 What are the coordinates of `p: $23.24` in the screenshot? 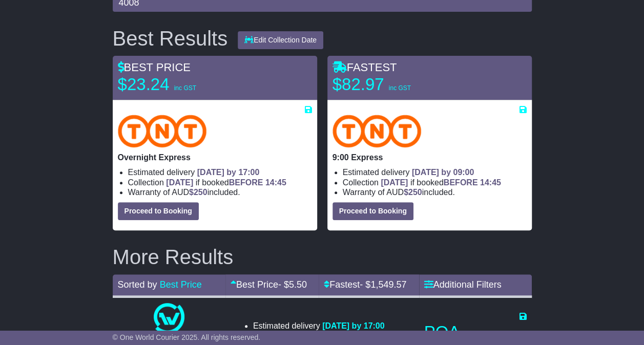 It's located at (182, 84).